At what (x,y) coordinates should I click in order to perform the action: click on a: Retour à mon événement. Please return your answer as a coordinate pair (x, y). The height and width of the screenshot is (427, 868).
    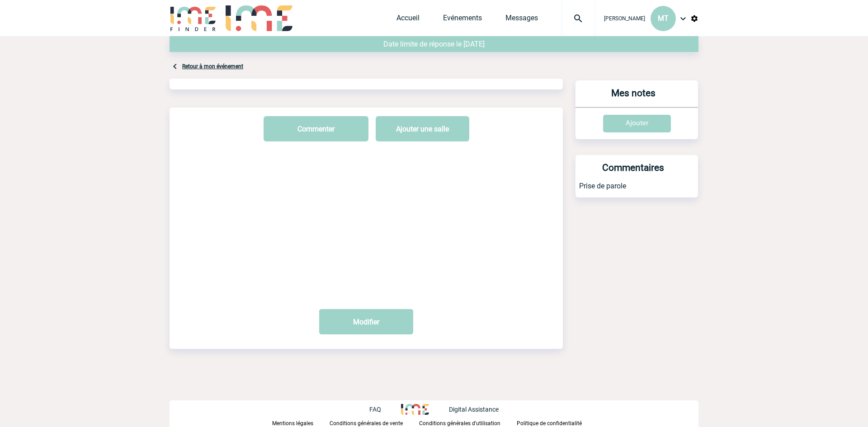
    Looking at the image, I should click on (213, 67).